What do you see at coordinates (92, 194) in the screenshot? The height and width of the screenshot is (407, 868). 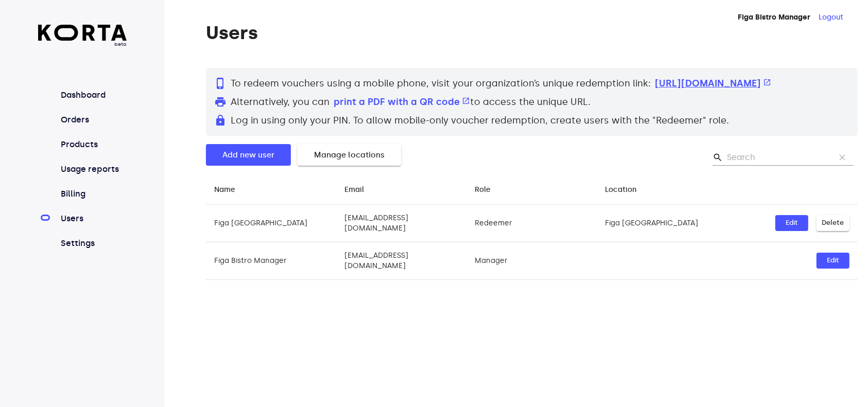 I see `a: Billing` at bounding box center [92, 194].